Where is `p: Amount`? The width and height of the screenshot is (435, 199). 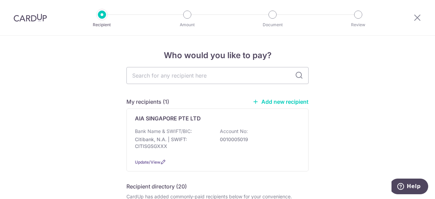 p: Amount is located at coordinates (187, 25).